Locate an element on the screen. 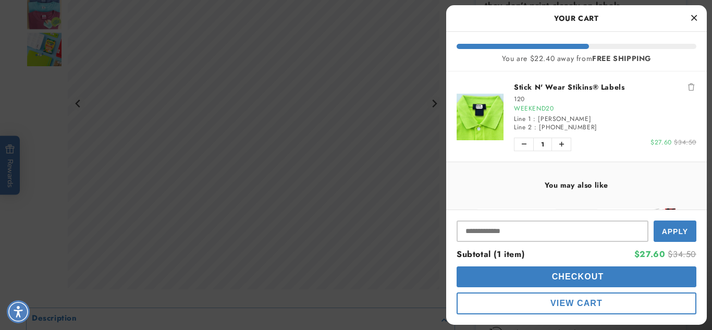 The image size is (712, 330). h4: You may also like is located at coordinates (577, 185).